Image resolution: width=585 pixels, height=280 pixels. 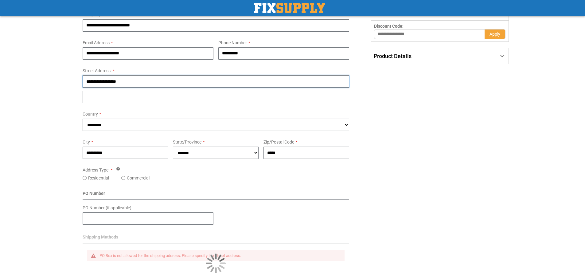 I want to click on span: City, so click(x=86, y=142).